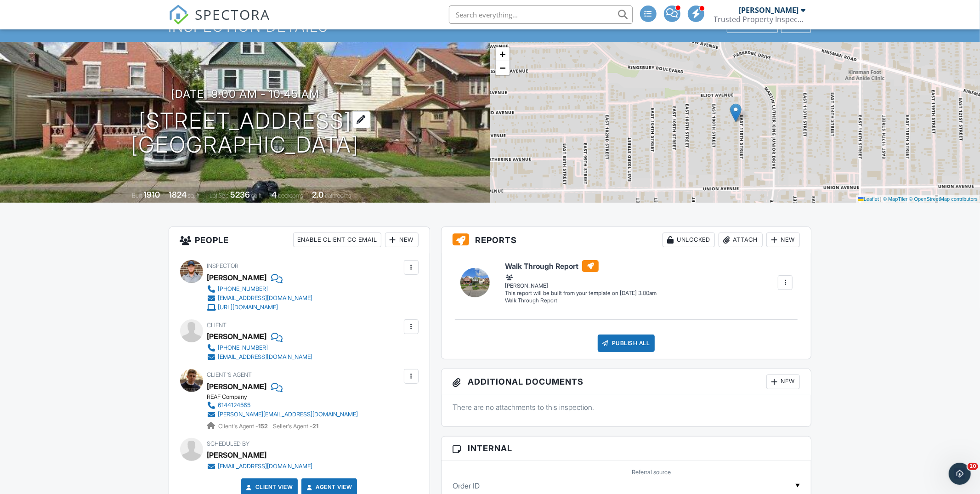  Describe the element at coordinates (151, 195) in the screenshot. I see `div: 1910` at that location.